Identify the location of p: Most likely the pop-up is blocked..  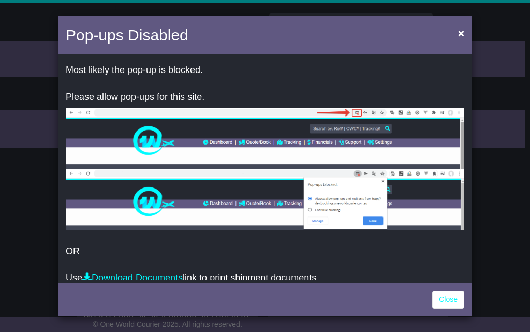
(265, 70).